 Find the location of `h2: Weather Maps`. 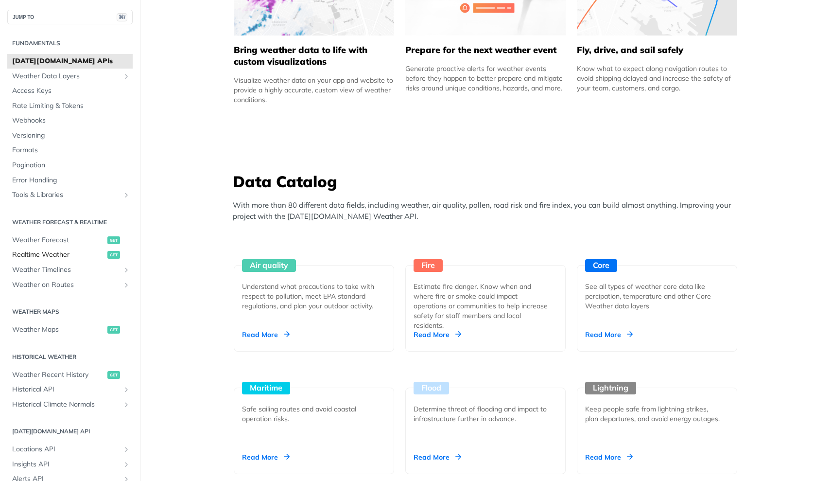

h2: Weather Maps is located at coordinates (70, 312).